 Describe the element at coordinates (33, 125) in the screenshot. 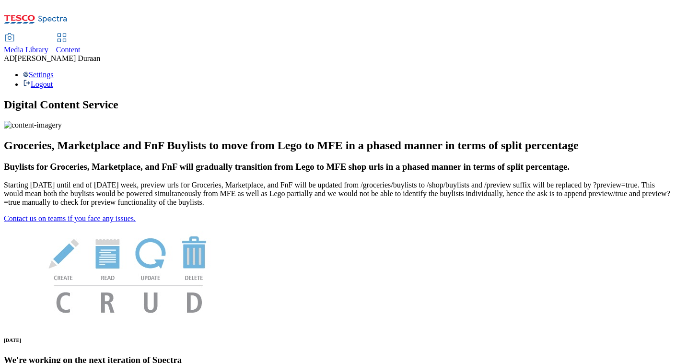

I see `img: content-imagery` at that location.